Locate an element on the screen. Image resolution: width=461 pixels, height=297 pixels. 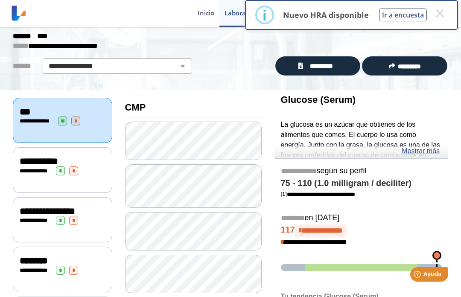
h5: según su perfil is located at coordinates (361, 171).